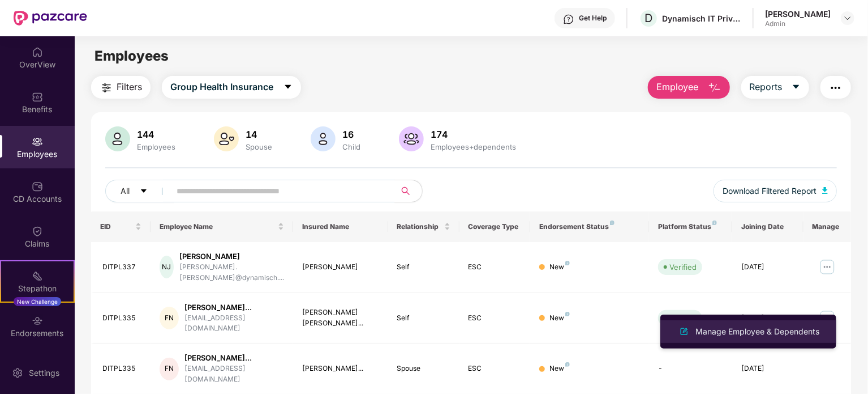 The image size is (868, 394). What do you see at coordinates (569, 19) in the screenshot?
I see `img: svg+xml;base64,PHN2ZyBpZD0iSGVscC0zMngzMiIgeG1sbnM9Imh0dHA6Ly93d3cudzMub3JnLzIwMDAvc3ZnIiB3aWR0aD...` at bounding box center [569, 19].